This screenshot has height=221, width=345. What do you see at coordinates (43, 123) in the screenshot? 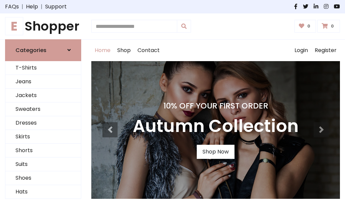
I see `a: Dresses` at bounding box center [43, 123].